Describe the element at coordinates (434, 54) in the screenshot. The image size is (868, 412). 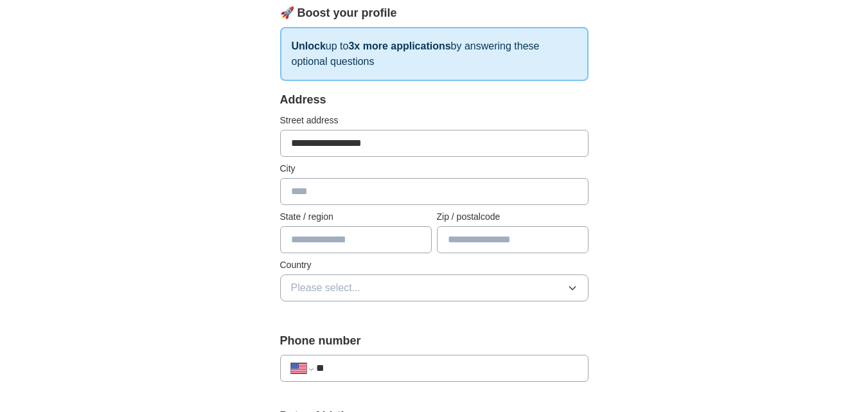
I see `p: up to by answering these optional questions` at that location.